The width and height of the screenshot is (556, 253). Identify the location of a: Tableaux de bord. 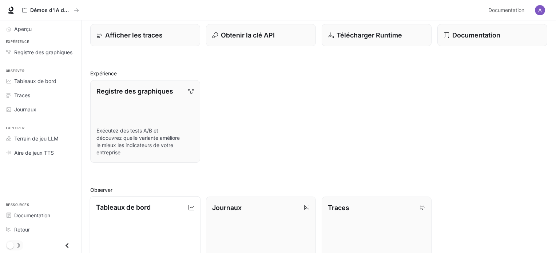
(40, 81).